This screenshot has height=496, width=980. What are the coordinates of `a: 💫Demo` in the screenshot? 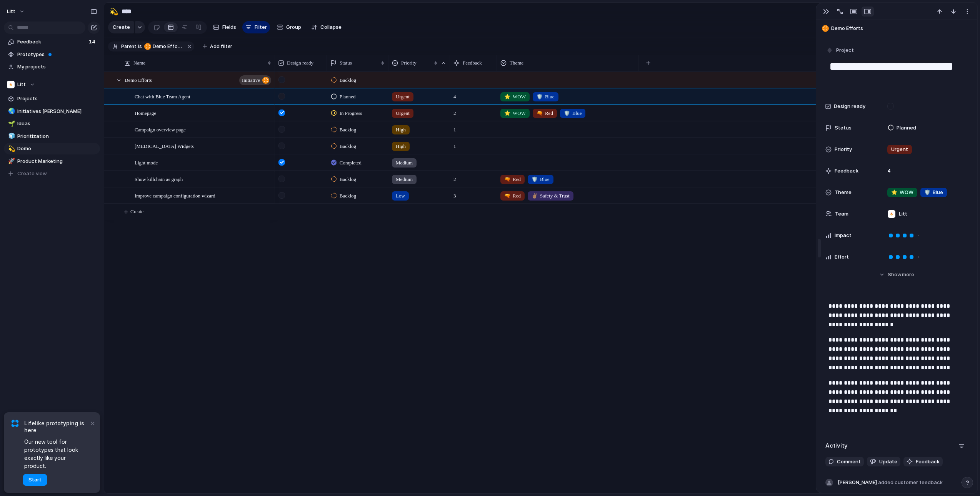 It's located at (52, 148).